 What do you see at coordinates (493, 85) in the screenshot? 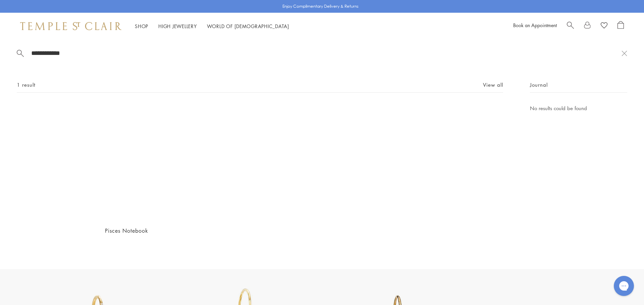
I see `a: View all` at bounding box center [493, 85].